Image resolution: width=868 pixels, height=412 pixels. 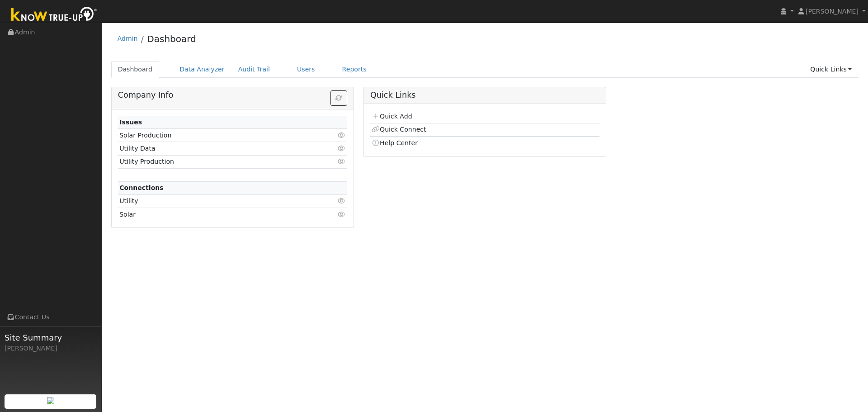 I want to click on td: Solar, so click(x=214, y=215).